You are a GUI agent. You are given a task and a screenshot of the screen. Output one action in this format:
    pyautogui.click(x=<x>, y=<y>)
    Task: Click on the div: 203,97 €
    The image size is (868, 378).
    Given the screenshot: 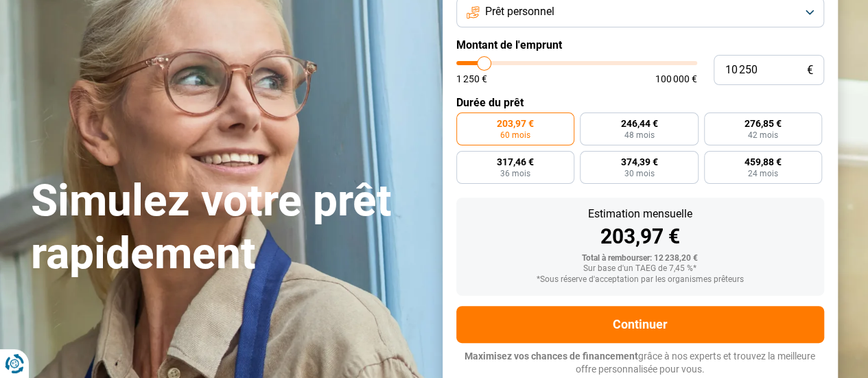 What is the action you would take?
    pyautogui.click(x=640, y=237)
    